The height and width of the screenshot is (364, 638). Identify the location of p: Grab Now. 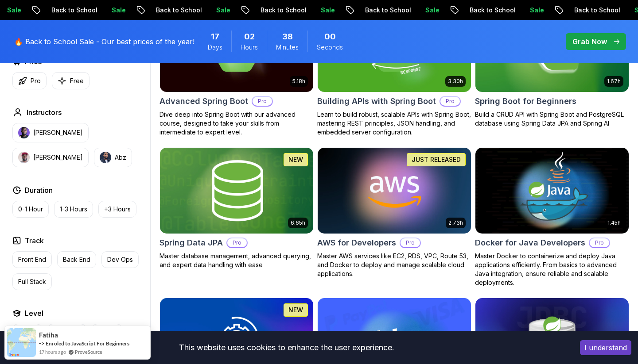
(590, 42).